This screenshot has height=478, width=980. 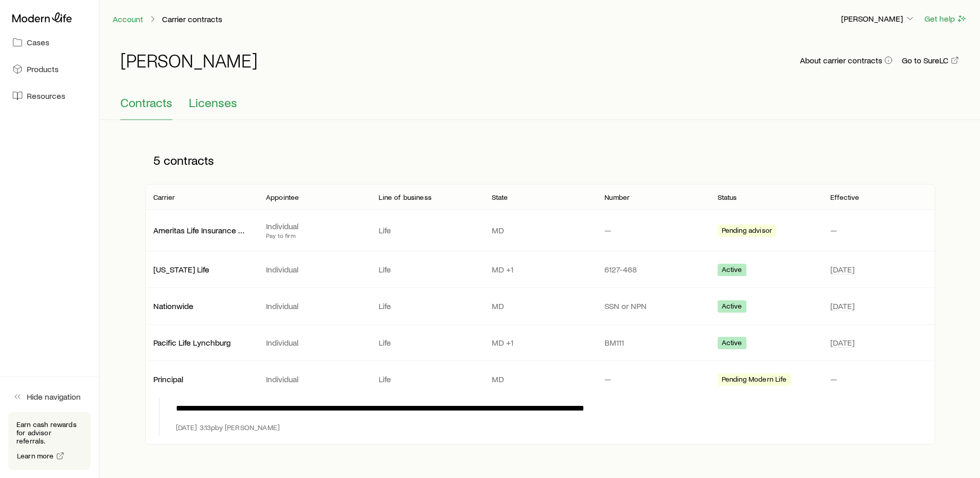 I want to click on p: Number, so click(x=617, y=197).